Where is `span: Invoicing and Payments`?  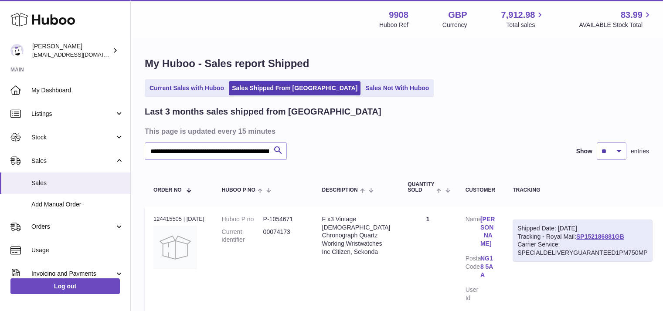
span: Invoicing and Payments is located at coordinates (73, 274).